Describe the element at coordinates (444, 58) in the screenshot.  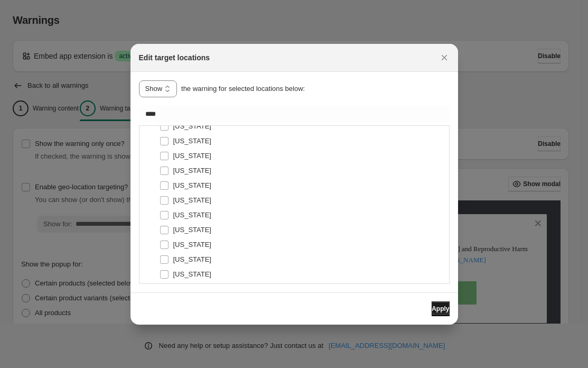
I see `button: Close` at that location.